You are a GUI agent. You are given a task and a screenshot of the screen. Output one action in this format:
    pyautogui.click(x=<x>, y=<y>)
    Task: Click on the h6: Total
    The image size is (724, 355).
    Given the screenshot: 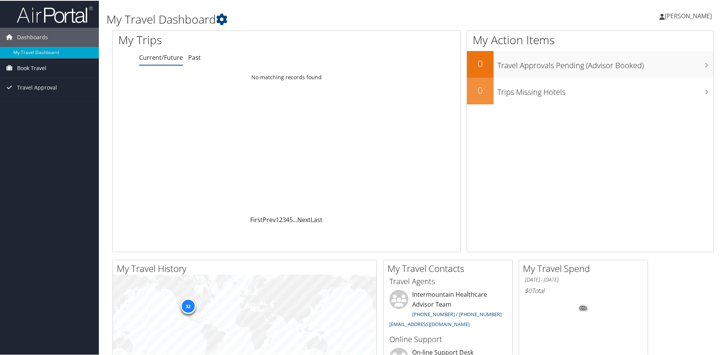 What is the action you would take?
    pyautogui.click(x=584, y=290)
    